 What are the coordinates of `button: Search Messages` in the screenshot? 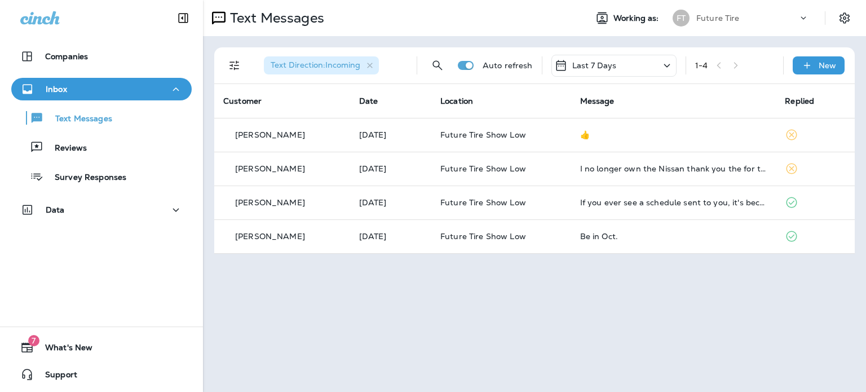 It's located at (438, 65).